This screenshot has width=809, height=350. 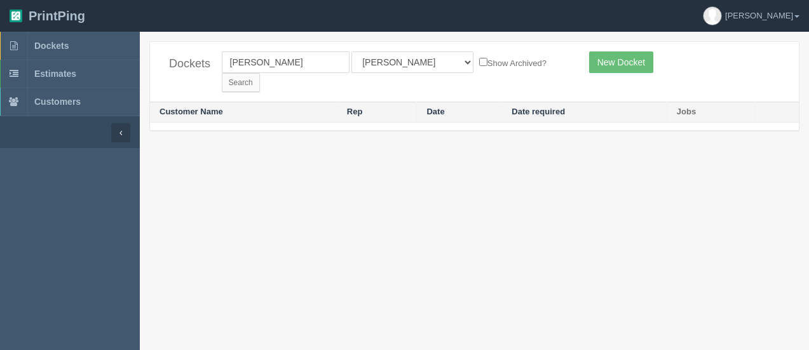 I want to click on a: Rep, so click(x=354, y=111).